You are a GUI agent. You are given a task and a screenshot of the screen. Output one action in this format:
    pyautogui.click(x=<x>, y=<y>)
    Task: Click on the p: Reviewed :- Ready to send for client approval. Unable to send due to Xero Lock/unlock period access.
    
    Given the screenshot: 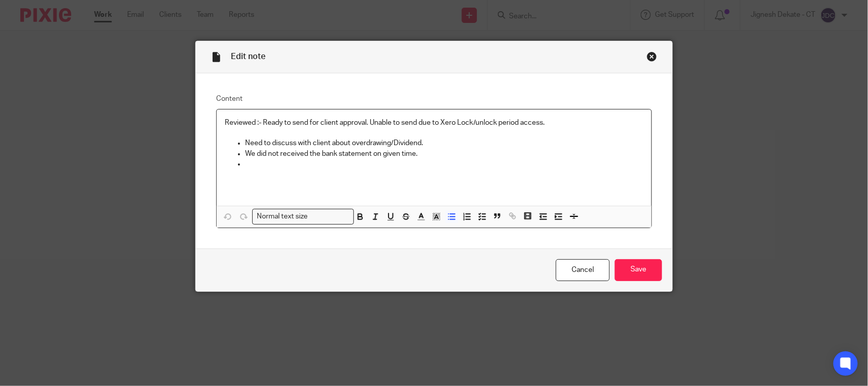 What is the action you would take?
    pyautogui.click(x=434, y=123)
    